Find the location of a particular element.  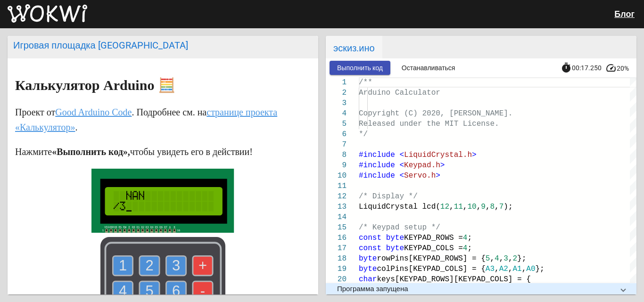

div: 11 is located at coordinates (336, 186).